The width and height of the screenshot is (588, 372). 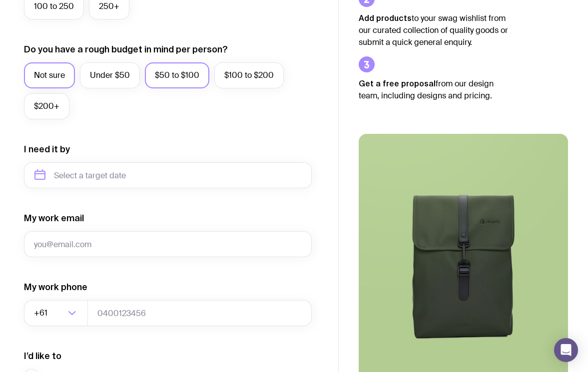 What do you see at coordinates (126, 49) in the screenshot?
I see `label: Do you have a rough budget in mind per person?` at bounding box center [126, 49].